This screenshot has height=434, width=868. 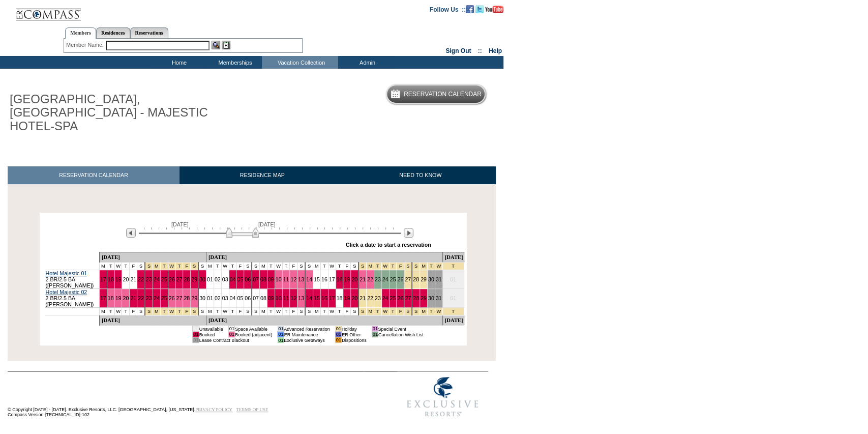 What do you see at coordinates (226, 45) in the screenshot?
I see `img: Reservations` at bounding box center [226, 45].